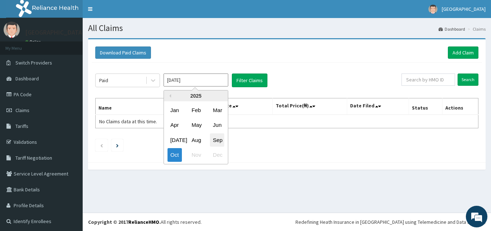  I want to click on div: Paid, so click(104, 80).